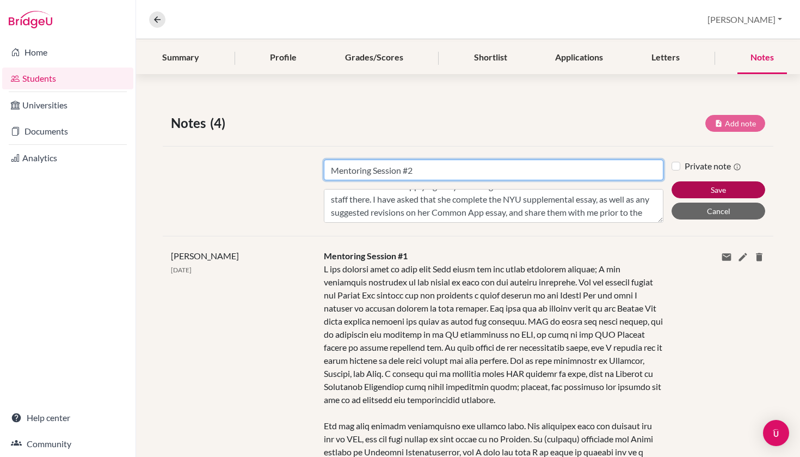  What do you see at coordinates (579, 58) in the screenshot?
I see `div: Applications` at bounding box center [579, 58].